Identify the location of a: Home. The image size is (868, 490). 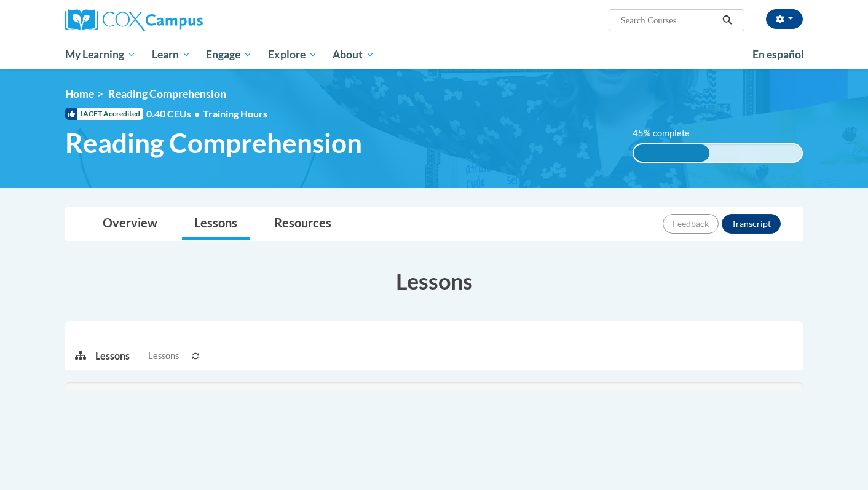
(79, 93).